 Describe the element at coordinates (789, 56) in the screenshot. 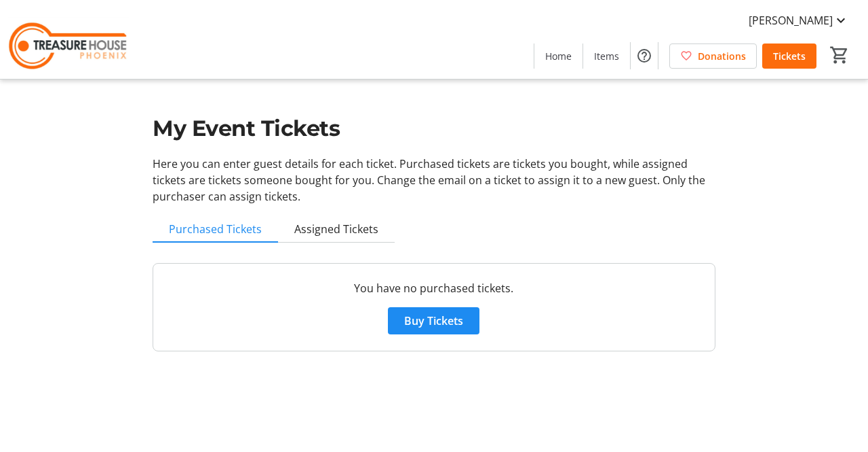

I see `span: Tickets` at that location.